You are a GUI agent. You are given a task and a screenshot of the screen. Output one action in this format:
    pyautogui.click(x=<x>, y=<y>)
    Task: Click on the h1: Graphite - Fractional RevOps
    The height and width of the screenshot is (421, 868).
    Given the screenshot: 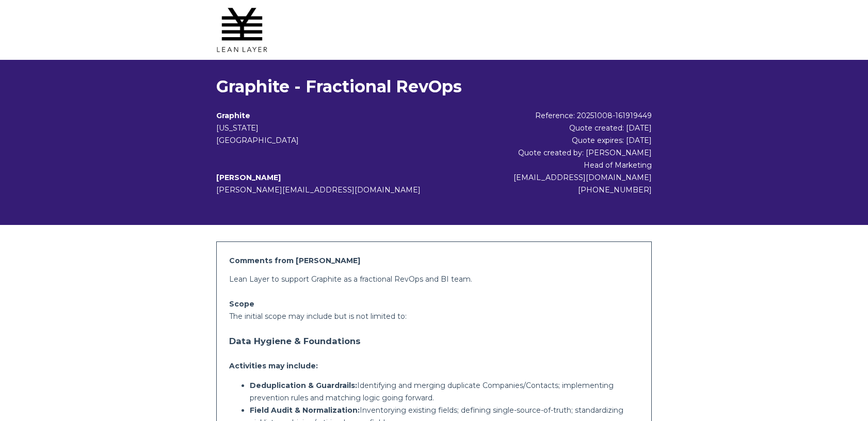 What is the action you would take?
    pyautogui.click(x=434, y=87)
    